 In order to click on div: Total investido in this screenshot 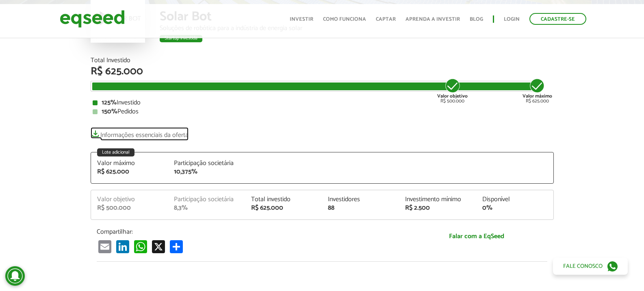, I will do `click(284, 200)`.